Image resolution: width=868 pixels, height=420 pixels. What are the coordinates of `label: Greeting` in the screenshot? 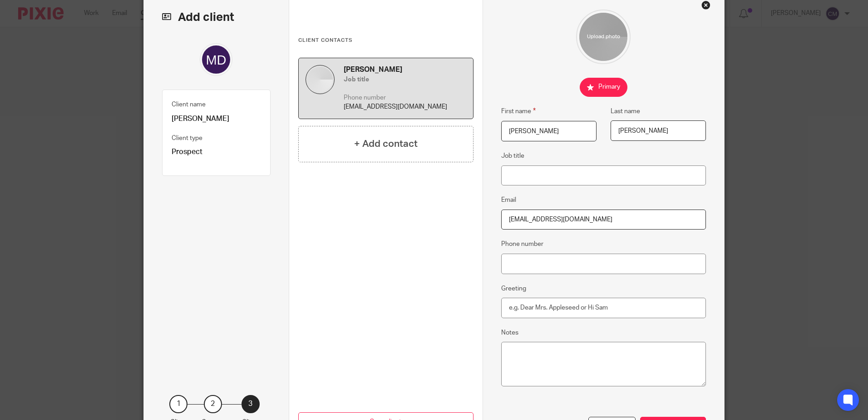 It's located at (513, 288).